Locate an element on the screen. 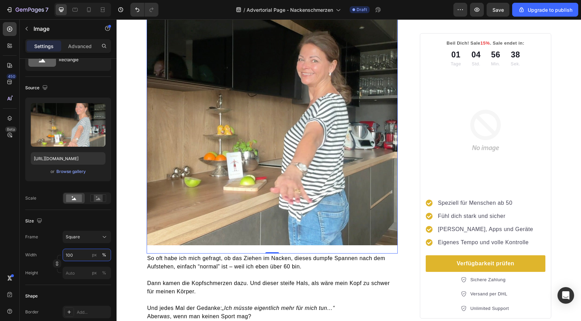 This screenshot has width=581, height=321. div: Border is located at coordinates (32, 312).